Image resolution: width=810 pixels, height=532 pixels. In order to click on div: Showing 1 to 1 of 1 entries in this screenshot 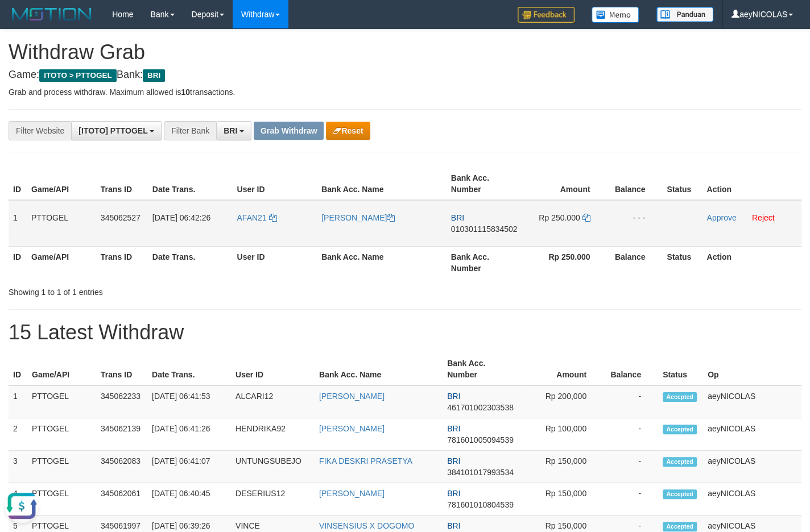, I will do `click(168, 290)`.